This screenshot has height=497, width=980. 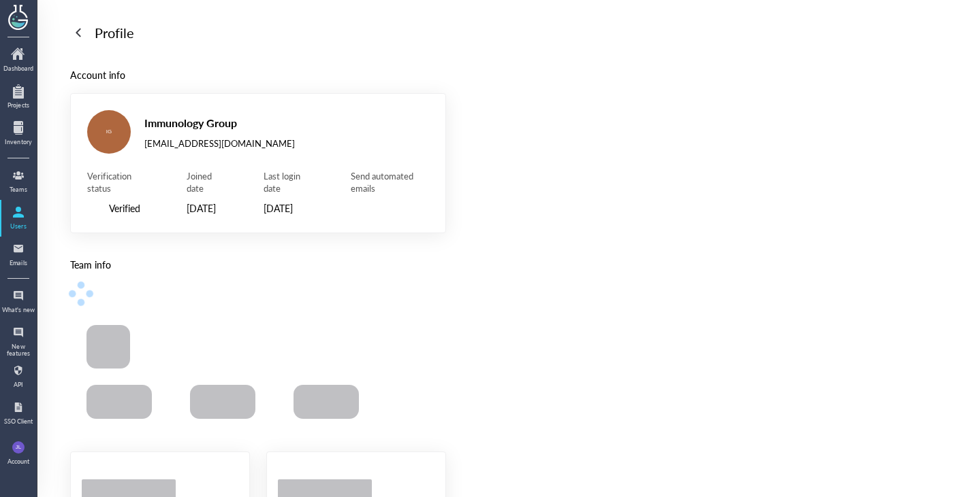 What do you see at coordinates (102, 32) in the screenshot?
I see `a: Profile` at bounding box center [102, 32].